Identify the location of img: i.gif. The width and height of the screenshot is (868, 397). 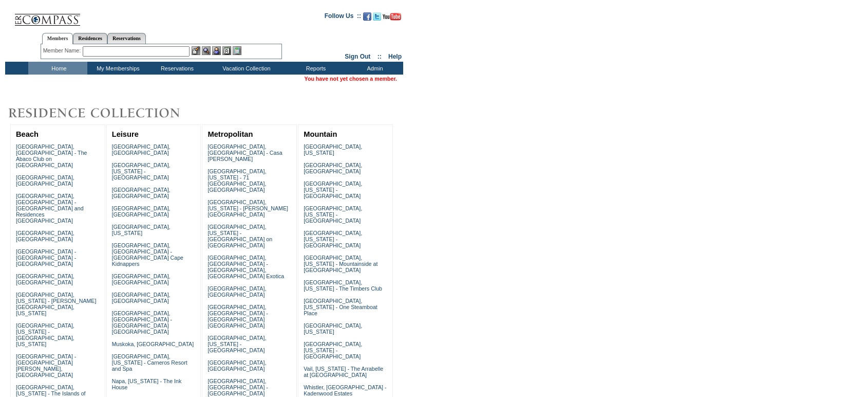
(9, 15).